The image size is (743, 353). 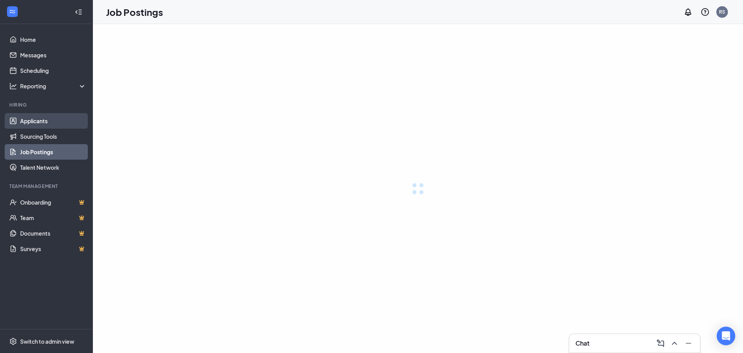 What do you see at coordinates (12, 12) in the screenshot?
I see `svg: WorkstreamLogo` at bounding box center [12, 12].